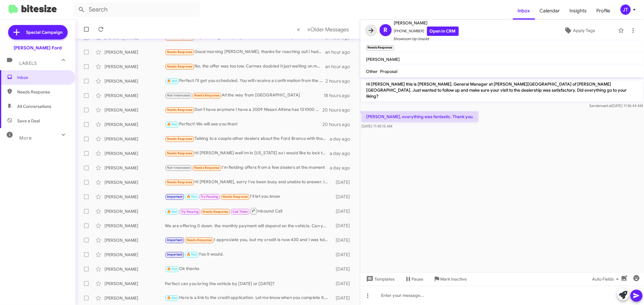  What do you see at coordinates (603, 11) in the screenshot?
I see `span: Profile` at bounding box center [603, 11].